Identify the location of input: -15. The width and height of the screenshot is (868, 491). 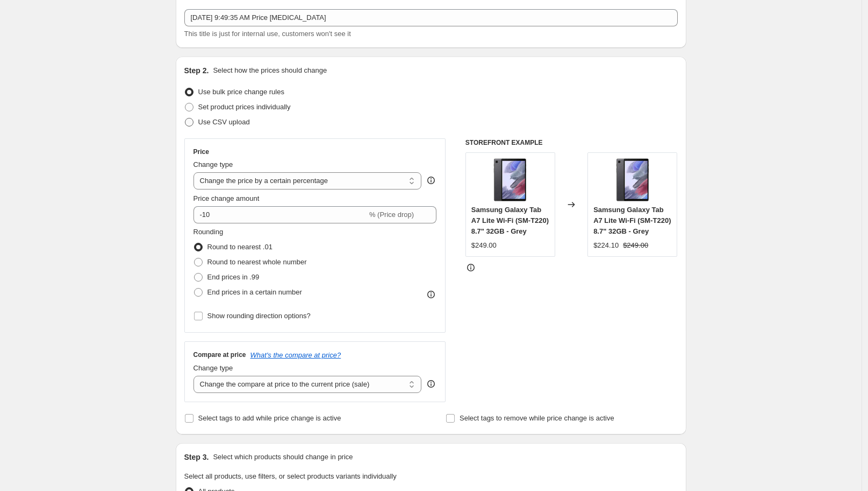
(280, 215).